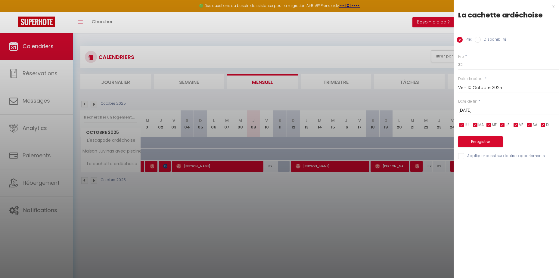  Describe the element at coordinates (535, 125) in the screenshot. I see `span: SA` at that location.